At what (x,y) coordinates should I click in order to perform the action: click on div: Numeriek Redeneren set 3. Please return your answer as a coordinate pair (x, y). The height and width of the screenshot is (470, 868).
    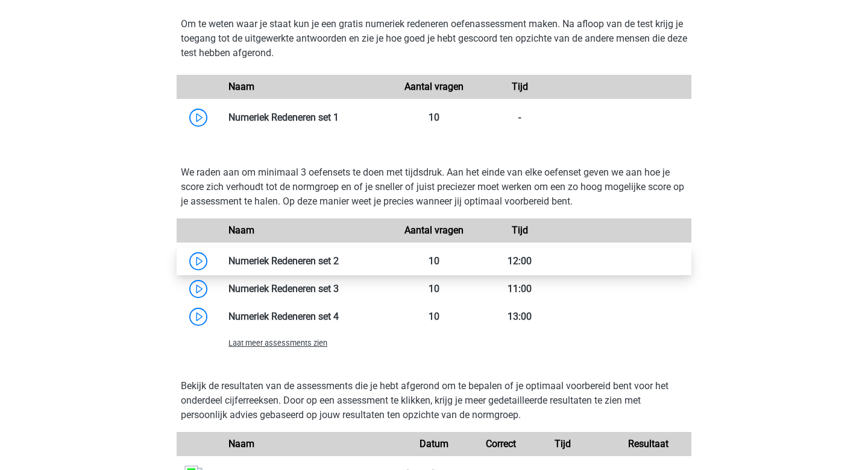
    Looking at the image, I should click on (305, 289).